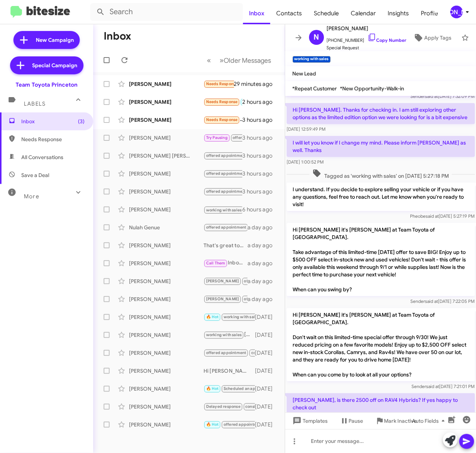 The image size is (476, 453). Describe the element at coordinates (430, 13) in the screenshot. I see `span: Profile` at that location.